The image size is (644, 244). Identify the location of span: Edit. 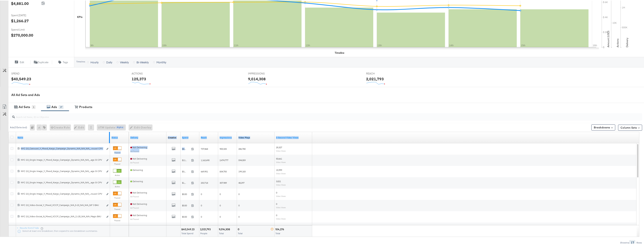
(22, 62).